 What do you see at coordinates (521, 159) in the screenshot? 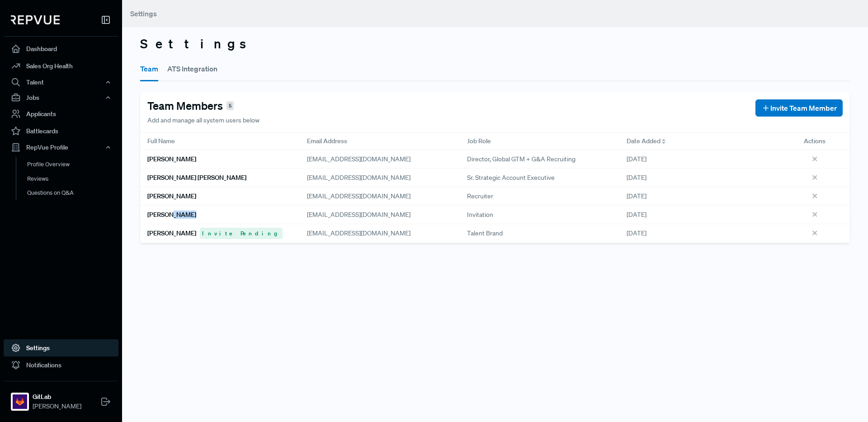
I see `span: Director, Global GTM + G&A Recruiting` at bounding box center [521, 159].